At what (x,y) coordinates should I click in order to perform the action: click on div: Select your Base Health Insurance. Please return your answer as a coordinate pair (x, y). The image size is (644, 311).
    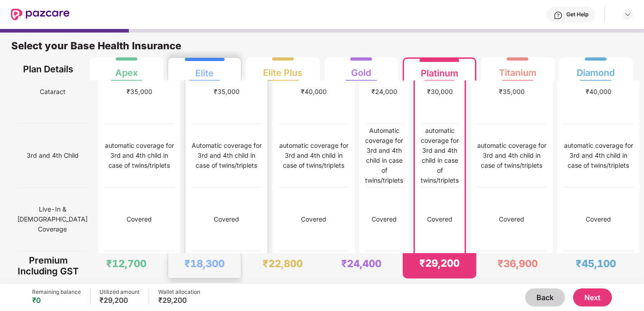
    Looking at the image, I should click on (322, 48).